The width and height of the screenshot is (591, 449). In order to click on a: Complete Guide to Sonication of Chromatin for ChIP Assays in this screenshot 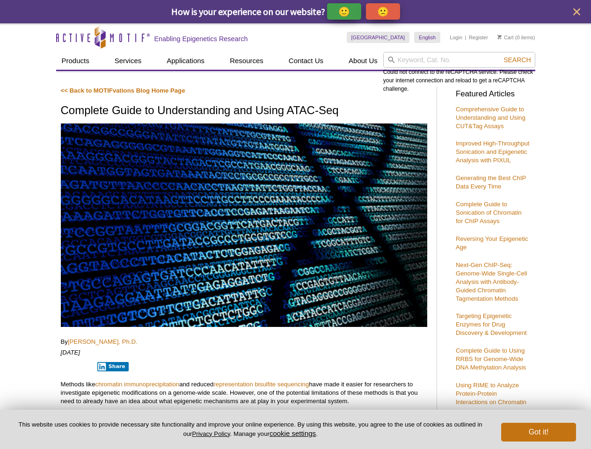, I will do `click(488, 212)`.